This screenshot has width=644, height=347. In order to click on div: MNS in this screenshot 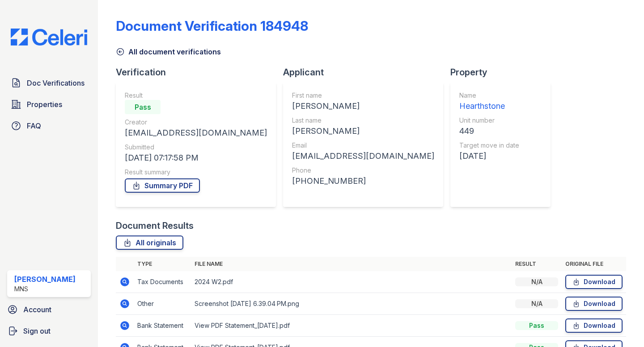, I will do `click(45, 289)`.